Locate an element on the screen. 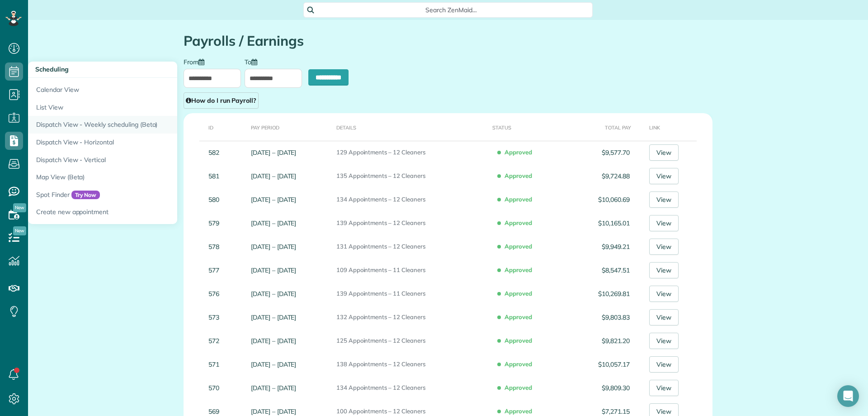 This screenshot has height=416, width=868. td: 571 is located at coordinates (215, 364).